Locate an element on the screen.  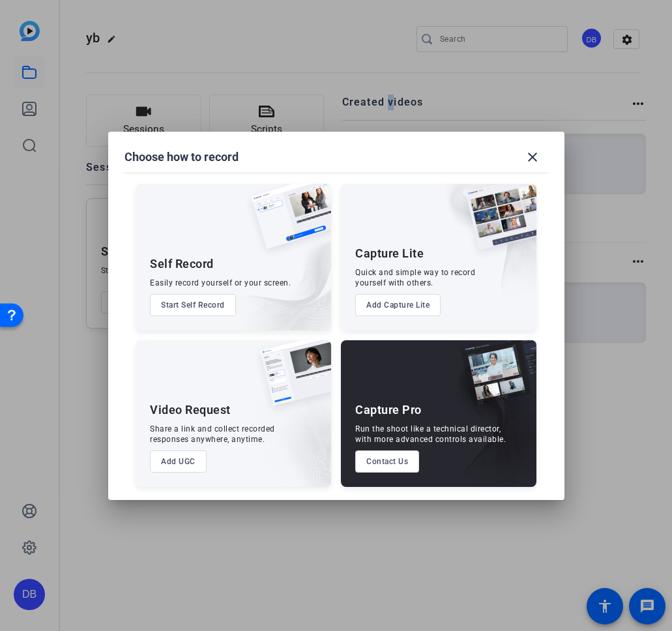
img: embarkstudio-capture-lite.png is located at coordinates (478, 249).